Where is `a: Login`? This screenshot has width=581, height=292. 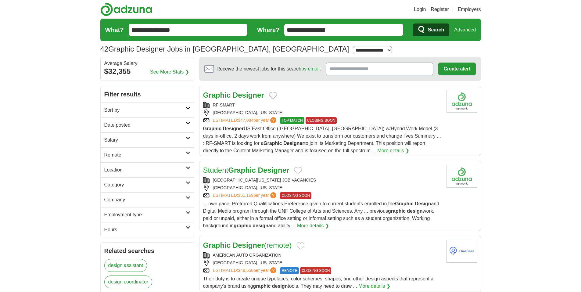 a: Login is located at coordinates (420, 9).